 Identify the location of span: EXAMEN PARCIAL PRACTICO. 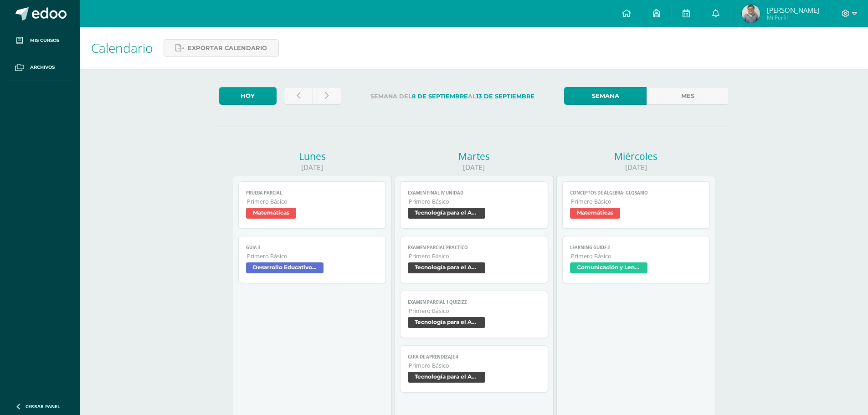
(474, 247).